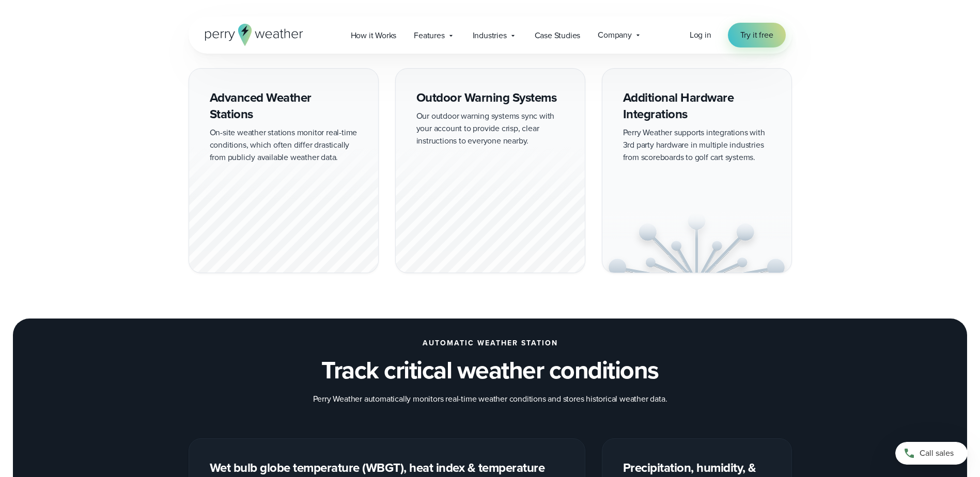  What do you see at coordinates (373, 36) in the screenshot?
I see `a: How it Works` at bounding box center [373, 36].